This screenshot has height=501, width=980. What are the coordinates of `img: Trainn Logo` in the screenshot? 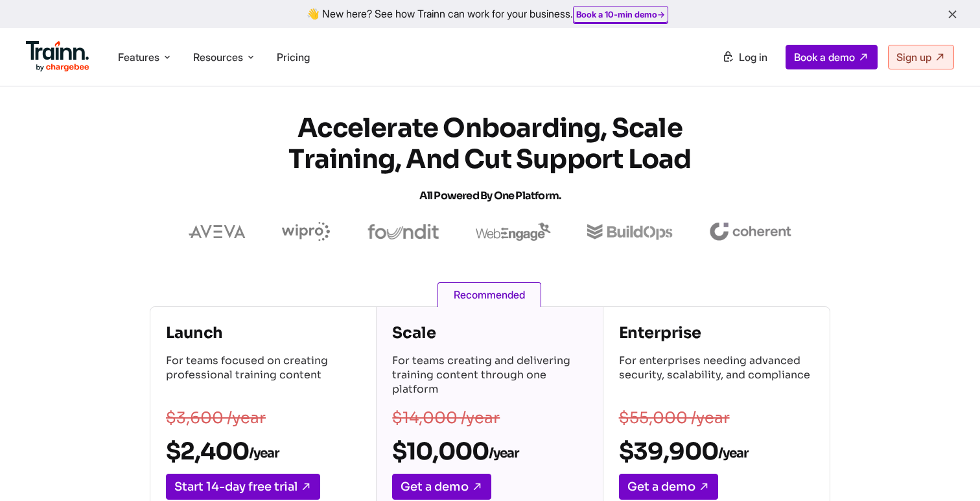 It's located at (58, 56).